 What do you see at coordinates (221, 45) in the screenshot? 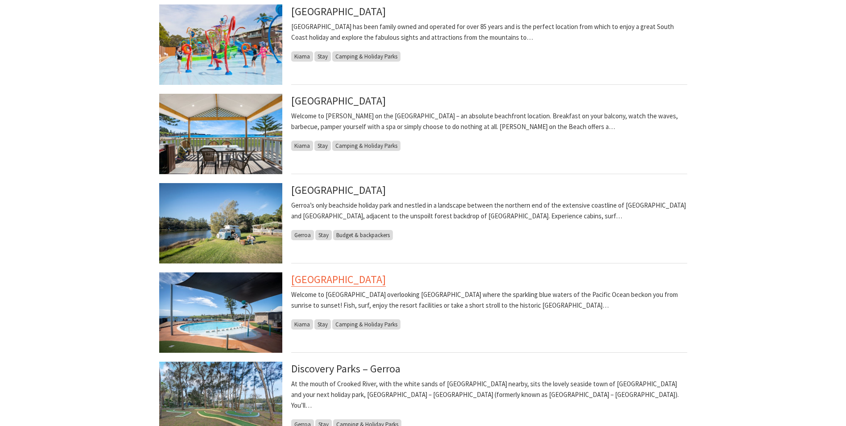
I see `img: Sunny's Aquaventure Park at BIG4 Easts Beach Kiama Holiday Park` at bounding box center [221, 45].